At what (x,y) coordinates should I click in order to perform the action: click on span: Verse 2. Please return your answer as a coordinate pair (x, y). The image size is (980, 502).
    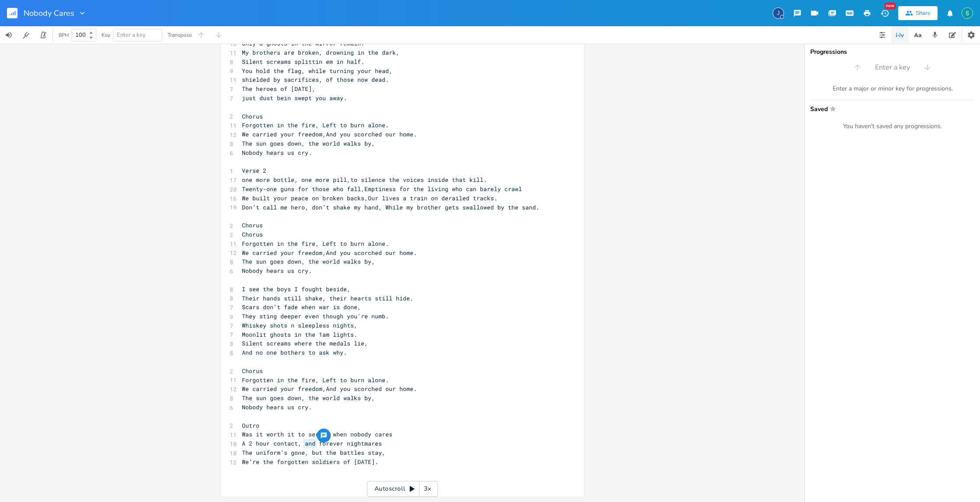
    Looking at the image, I should click on (254, 170).